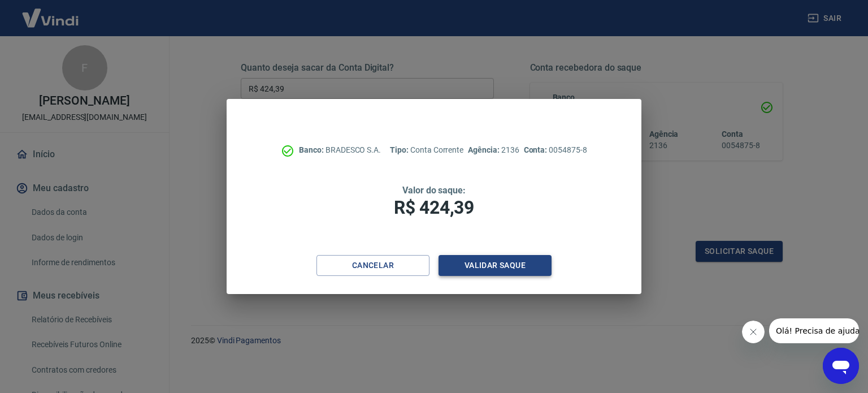  I want to click on button: Cancelar, so click(373, 265).